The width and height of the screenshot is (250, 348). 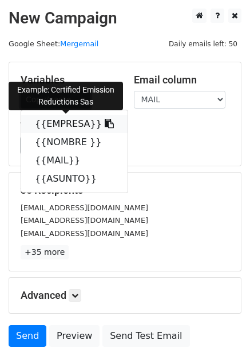 What do you see at coordinates (74, 142) in the screenshot?
I see `a: {{NOMBRE }}` at bounding box center [74, 142].